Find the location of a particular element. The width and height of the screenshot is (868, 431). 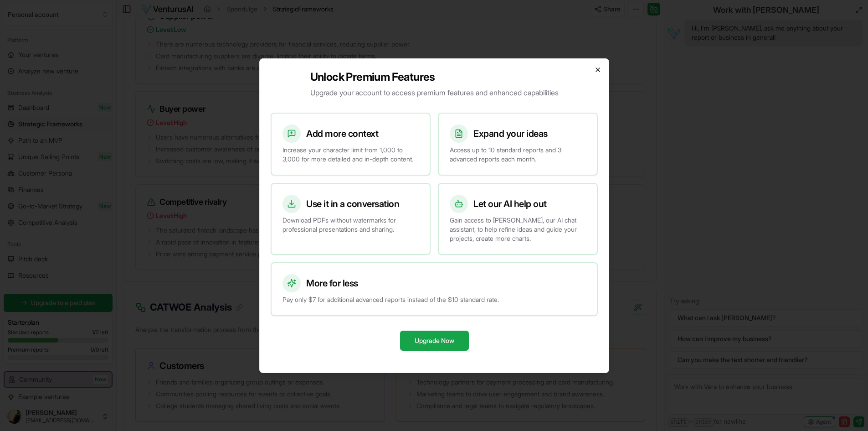

h3: Let our AI help out is located at coordinates (510, 204).